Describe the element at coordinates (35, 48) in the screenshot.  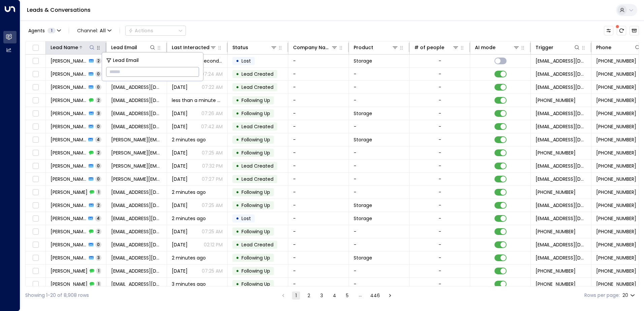
I see `span: Toggle select all` at that location.